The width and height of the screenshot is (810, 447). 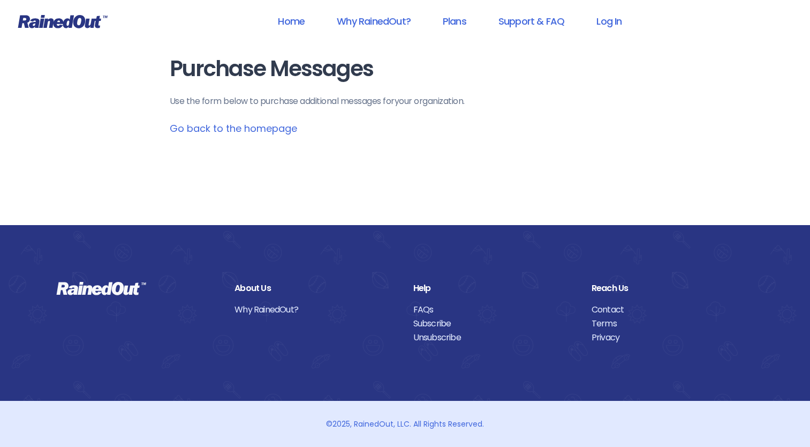 I want to click on a: Log In, so click(x=609, y=21).